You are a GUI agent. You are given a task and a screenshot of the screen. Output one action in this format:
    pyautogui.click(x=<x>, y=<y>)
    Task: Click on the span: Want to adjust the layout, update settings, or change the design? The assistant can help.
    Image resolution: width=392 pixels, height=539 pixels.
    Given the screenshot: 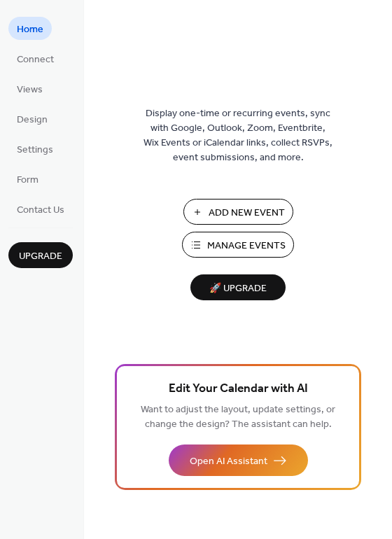 What is the action you would take?
    pyautogui.click(x=238, y=417)
    